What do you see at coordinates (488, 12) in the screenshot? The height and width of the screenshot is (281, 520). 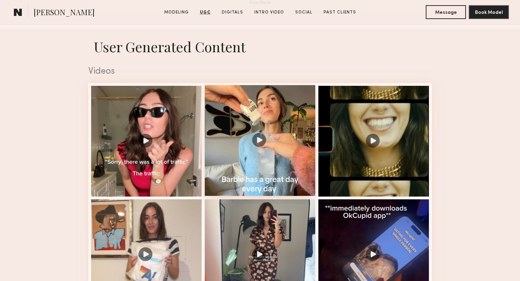 I see `a: Book Model` at bounding box center [488, 12].